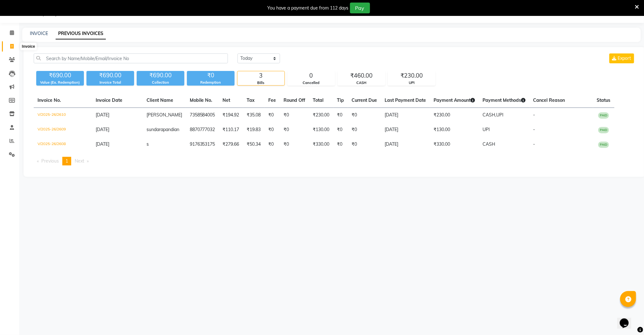  I want to click on td: V/2025-26/2609, so click(63, 130).